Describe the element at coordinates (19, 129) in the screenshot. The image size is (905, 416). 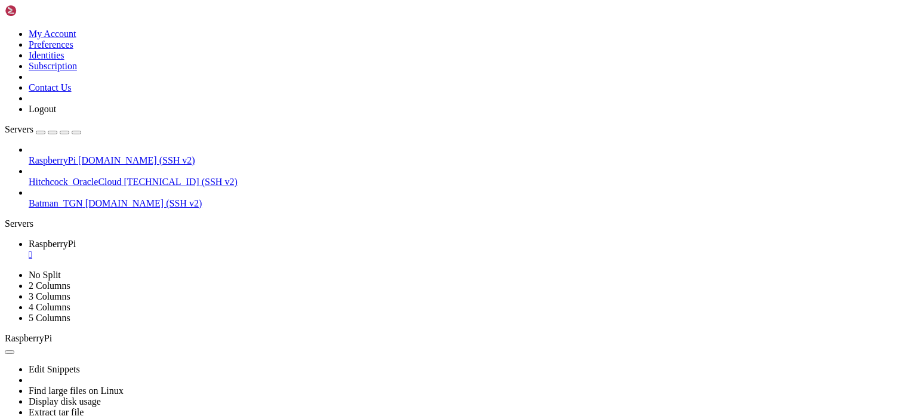
I see `span: Servers` at that location.